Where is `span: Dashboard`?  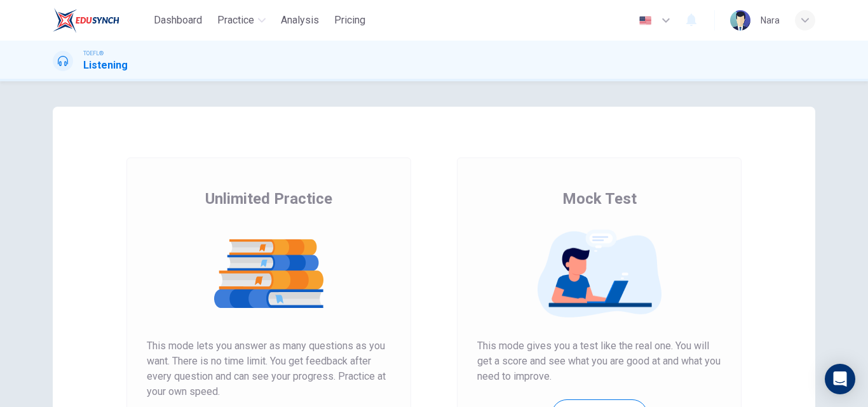 span: Dashboard is located at coordinates (178, 20).